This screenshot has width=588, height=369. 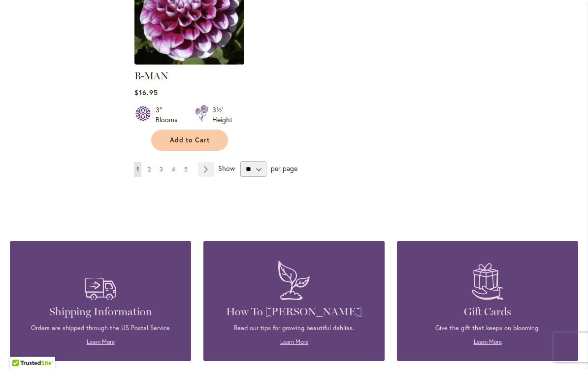 I want to click on h4: Gift Cards, so click(x=488, y=312).